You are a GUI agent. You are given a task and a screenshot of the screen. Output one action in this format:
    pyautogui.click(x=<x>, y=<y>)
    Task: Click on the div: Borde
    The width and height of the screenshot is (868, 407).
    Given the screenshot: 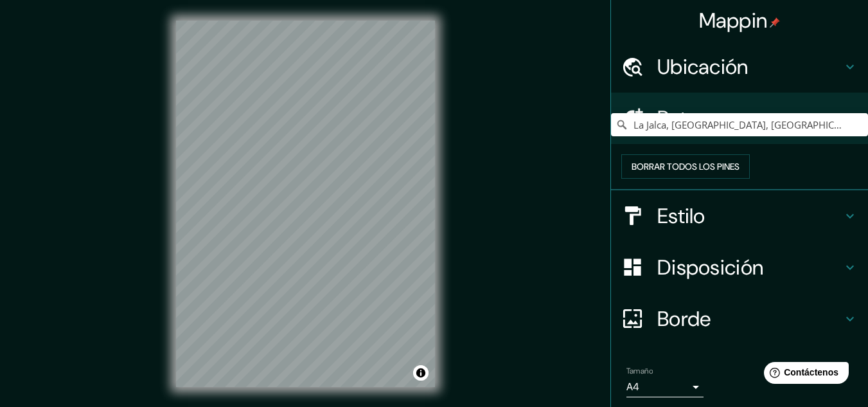 What is the action you would take?
    pyautogui.click(x=740, y=319)
    